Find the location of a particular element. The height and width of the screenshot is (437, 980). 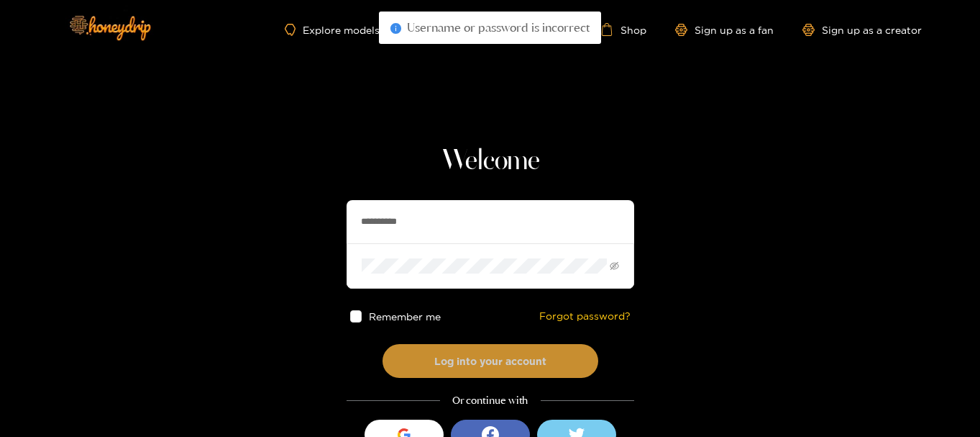

div: Or continue with is located at coordinates (490, 400).